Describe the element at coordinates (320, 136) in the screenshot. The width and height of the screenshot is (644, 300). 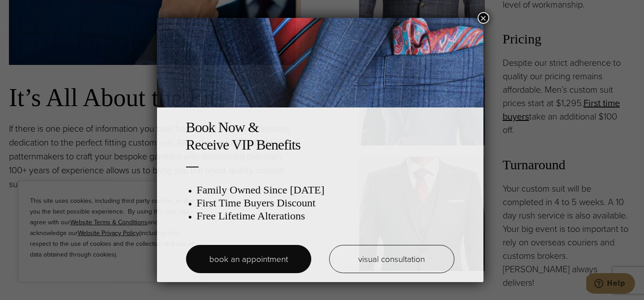
I see `h2: Book Now & Receive VIP Benefits` at that location.